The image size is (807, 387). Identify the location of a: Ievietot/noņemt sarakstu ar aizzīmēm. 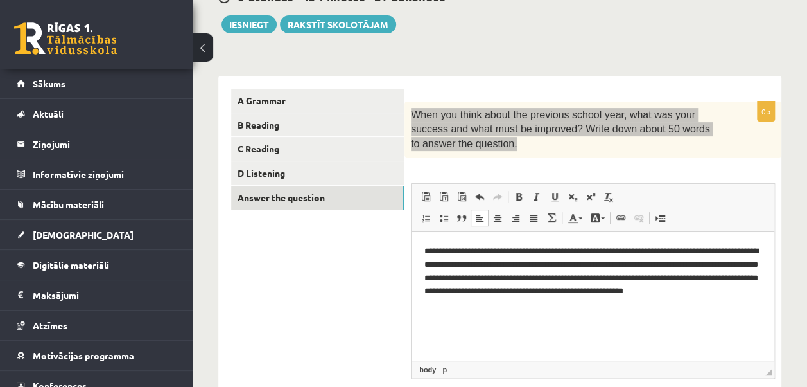
(444, 218).